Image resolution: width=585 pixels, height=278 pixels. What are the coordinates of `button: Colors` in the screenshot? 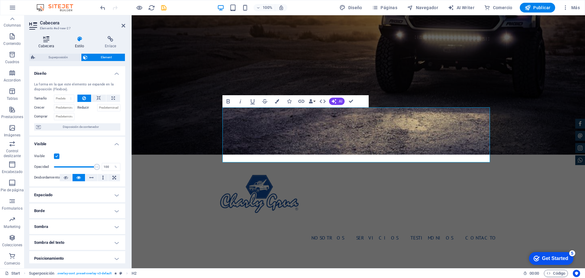 It's located at (277, 101).